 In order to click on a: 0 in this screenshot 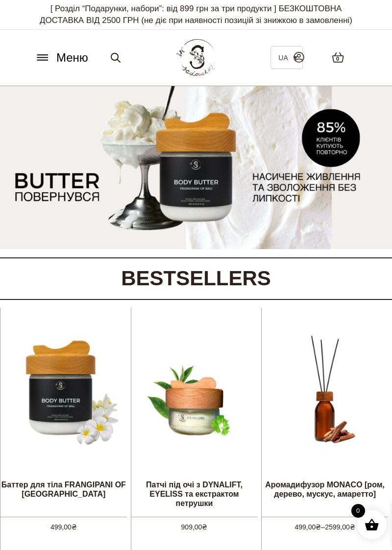, I will do `click(338, 57)`.